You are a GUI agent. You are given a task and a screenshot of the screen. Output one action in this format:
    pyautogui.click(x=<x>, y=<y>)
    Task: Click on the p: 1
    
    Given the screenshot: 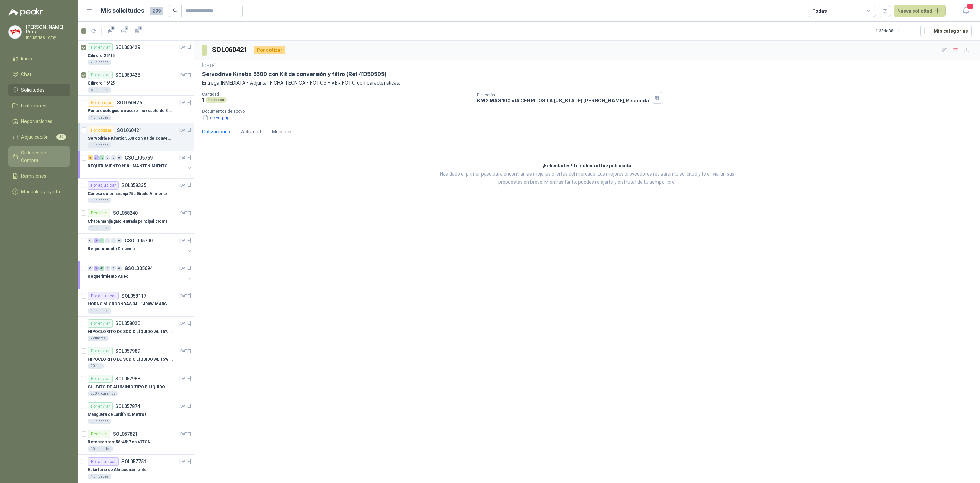 What is the action you would take?
    pyautogui.click(x=203, y=99)
    